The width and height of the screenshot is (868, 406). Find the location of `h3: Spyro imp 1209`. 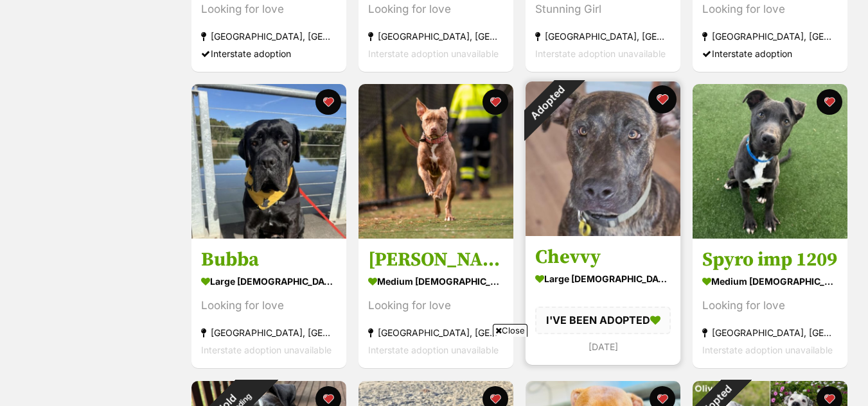

h3: Spyro imp 1209 is located at coordinates (769, 261).